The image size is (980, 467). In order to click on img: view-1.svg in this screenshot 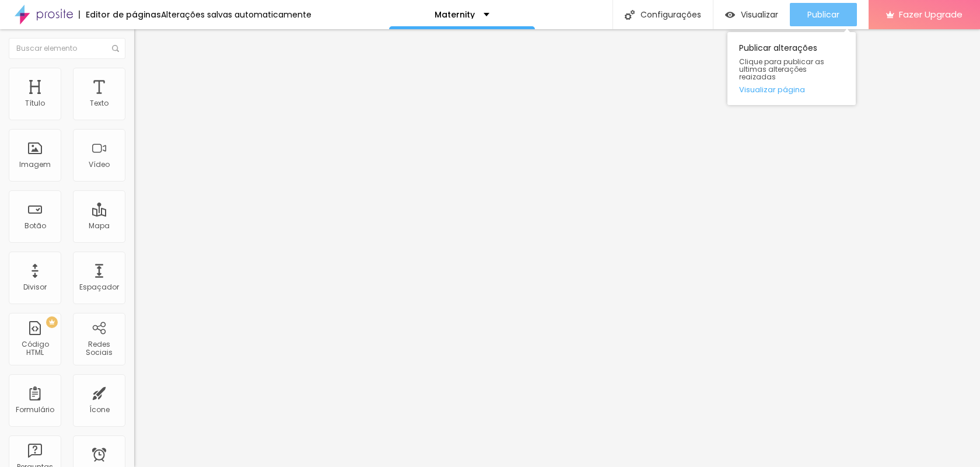, I will do `click(730, 15)`.